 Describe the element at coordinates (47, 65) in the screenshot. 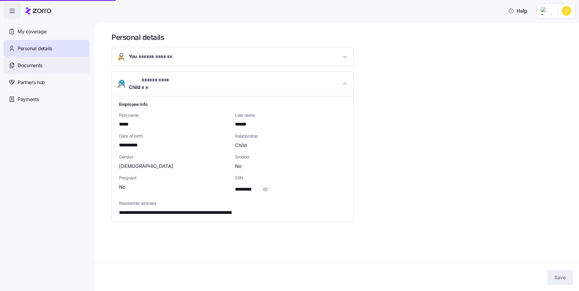

I see `a: Documents` at that location.